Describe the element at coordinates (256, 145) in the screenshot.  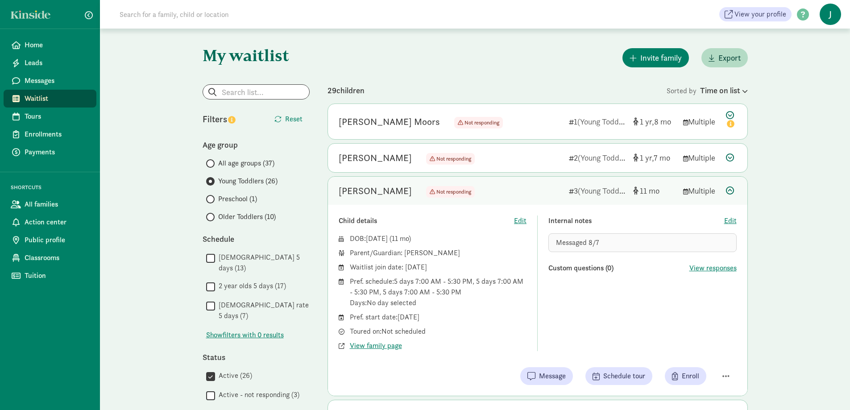
I see `div: Age group` at that location.